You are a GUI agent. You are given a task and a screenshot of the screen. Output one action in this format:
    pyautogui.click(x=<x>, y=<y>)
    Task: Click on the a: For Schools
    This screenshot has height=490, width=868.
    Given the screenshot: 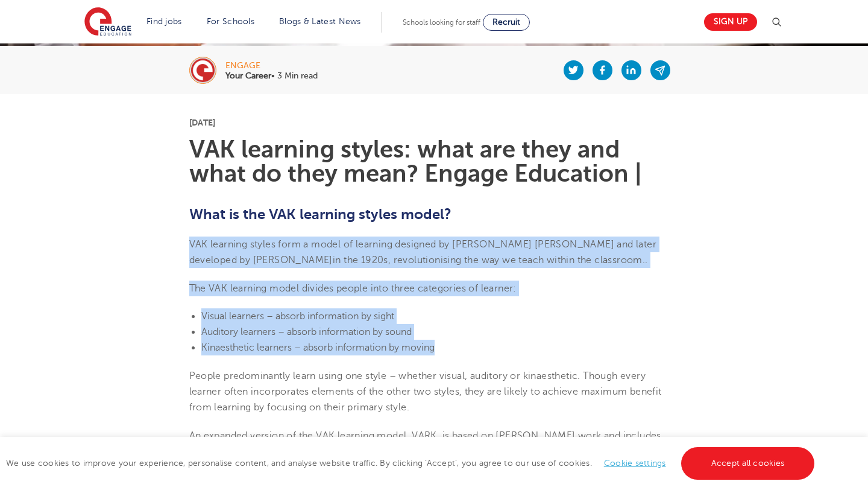 What is the action you would take?
    pyautogui.click(x=230, y=21)
    